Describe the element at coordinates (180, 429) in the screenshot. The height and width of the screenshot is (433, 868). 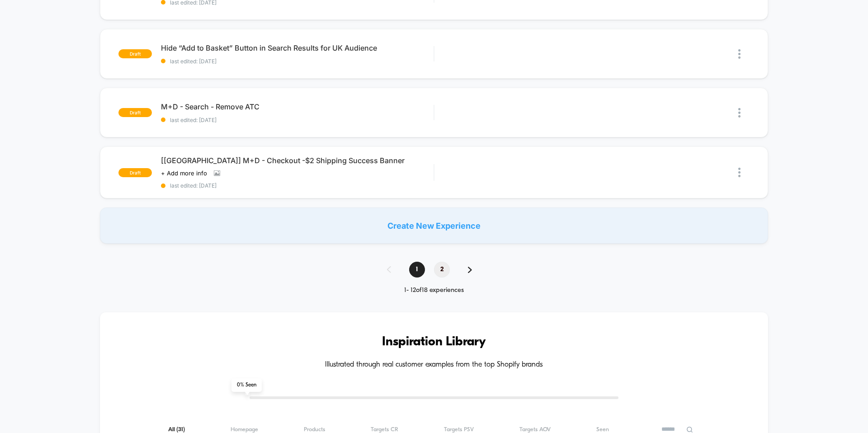
I see `span: ( 31 )` at that location.